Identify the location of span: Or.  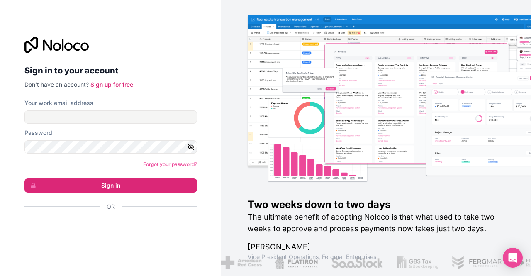
(111, 207).